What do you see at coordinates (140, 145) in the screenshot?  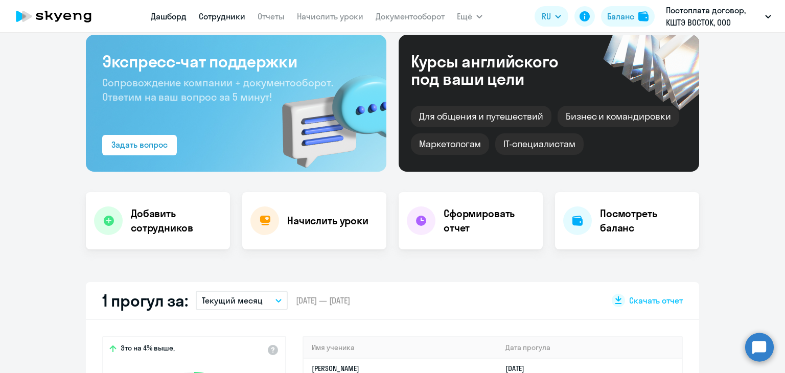 I see `button: Задать вопрос` at bounding box center [140, 145].